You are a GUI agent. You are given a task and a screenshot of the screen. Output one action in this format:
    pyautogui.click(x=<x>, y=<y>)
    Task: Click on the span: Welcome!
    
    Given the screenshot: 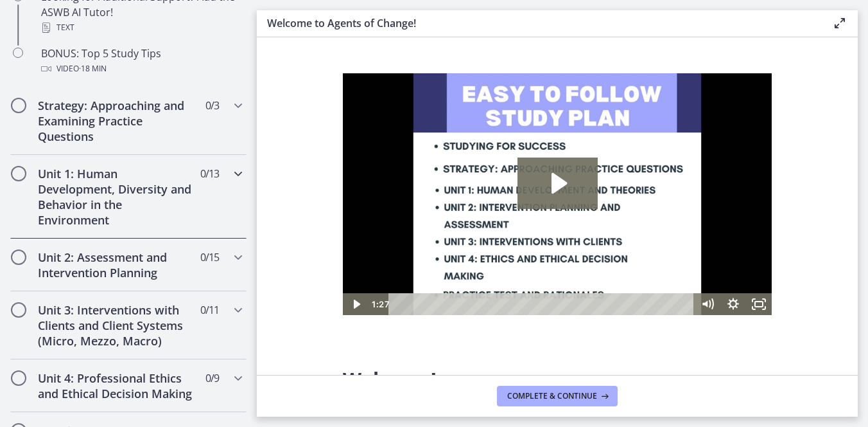 What is the action you would take?
    pyautogui.click(x=390, y=379)
    